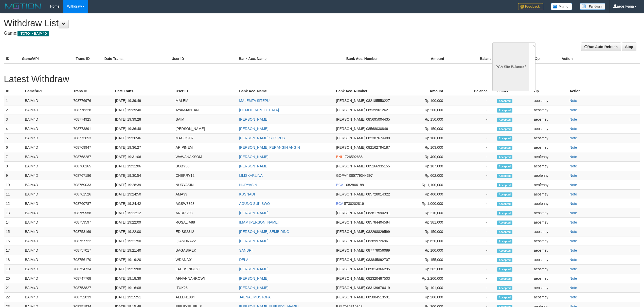 This screenshot has width=644, height=307. What do you see at coordinates (13, 195) in the screenshot?
I see `td: 11` at bounding box center [13, 195].